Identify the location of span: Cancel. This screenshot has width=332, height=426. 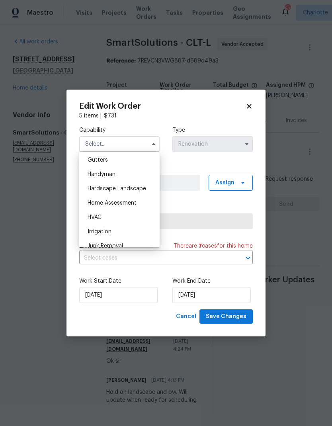
(186, 317).